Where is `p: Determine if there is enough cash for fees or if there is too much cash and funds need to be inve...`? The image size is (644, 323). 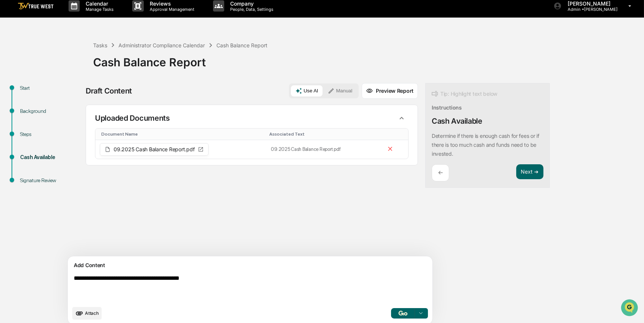 p: Determine if there is enough cash for fees or if there is too much cash and funds need to be inve... is located at coordinates (485, 144).